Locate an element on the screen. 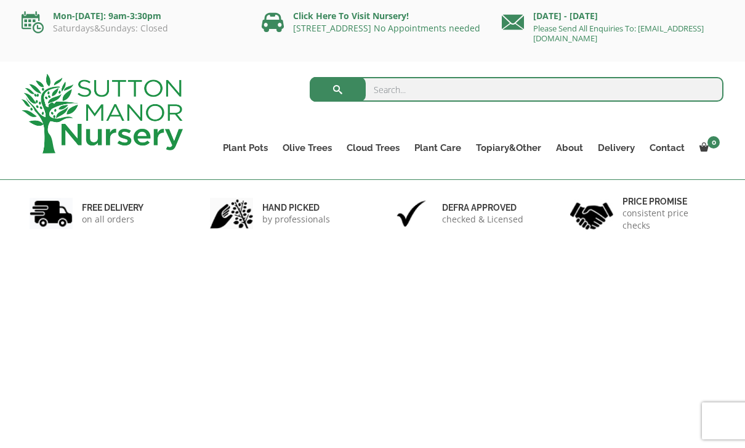  img: 2.jpg is located at coordinates (232, 213).